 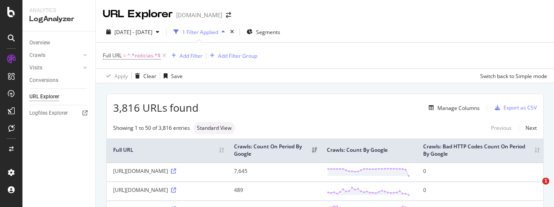 What do you see at coordinates (144, 56) in the screenshot?
I see `span: ^.*noticias.*$` at bounding box center [144, 56].